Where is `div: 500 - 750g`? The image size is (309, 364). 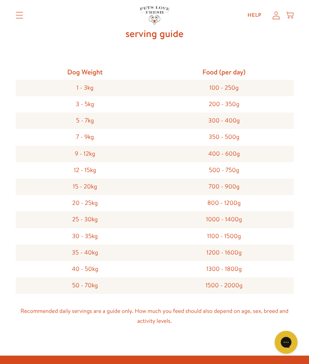 div: 500 - 750g is located at coordinates (224, 170).